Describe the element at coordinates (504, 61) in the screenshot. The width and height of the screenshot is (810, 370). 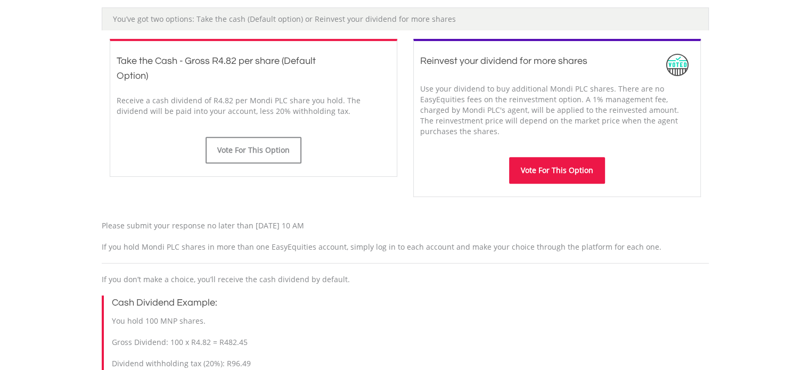
I see `span: Reinvest your dividend for more shares` at that location.